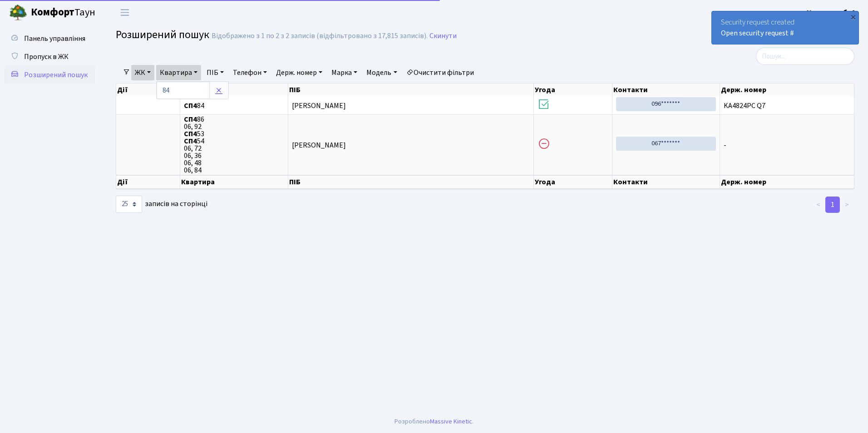  What do you see at coordinates (250, 73) in the screenshot?
I see `a: Телефон` at bounding box center [250, 73].